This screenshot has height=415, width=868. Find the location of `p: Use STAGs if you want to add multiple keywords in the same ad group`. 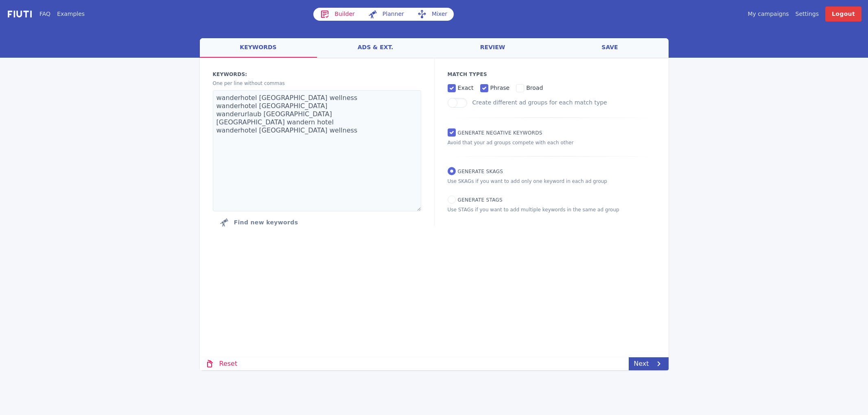

p: Use STAGs if you want to add multiple keywords in the same ad group is located at coordinates (552, 210).